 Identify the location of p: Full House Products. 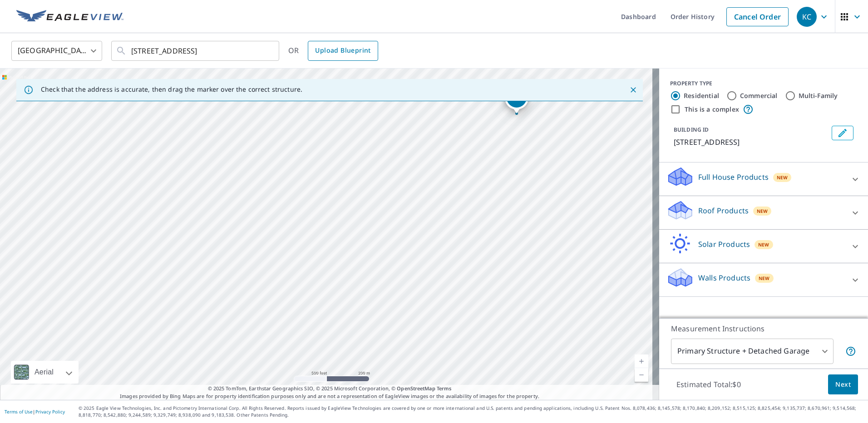
(733, 177).